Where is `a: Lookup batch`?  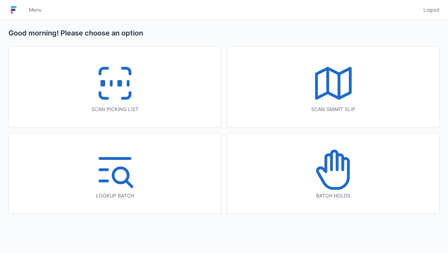 a: Lookup batch is located at coordinates (115, 173).